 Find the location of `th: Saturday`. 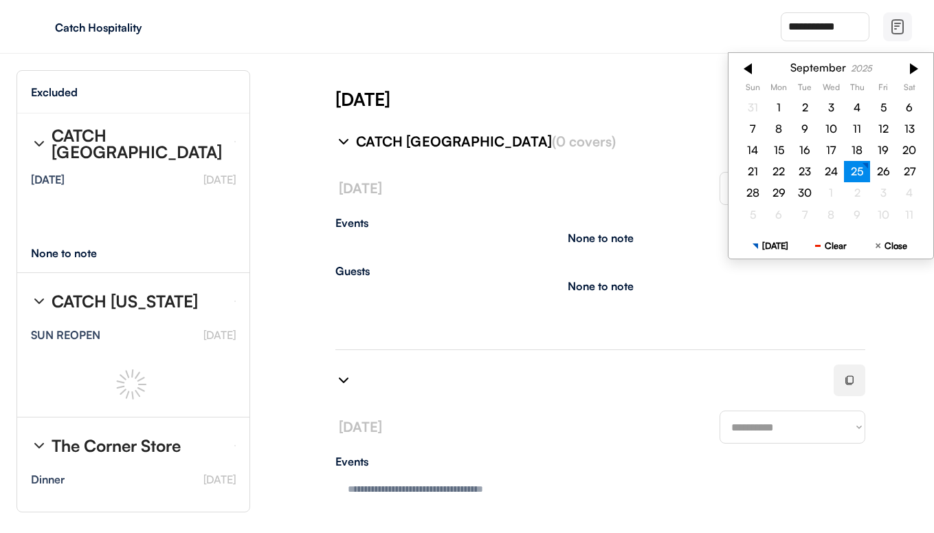

th: Saturday is located at coordinates (910, 89).